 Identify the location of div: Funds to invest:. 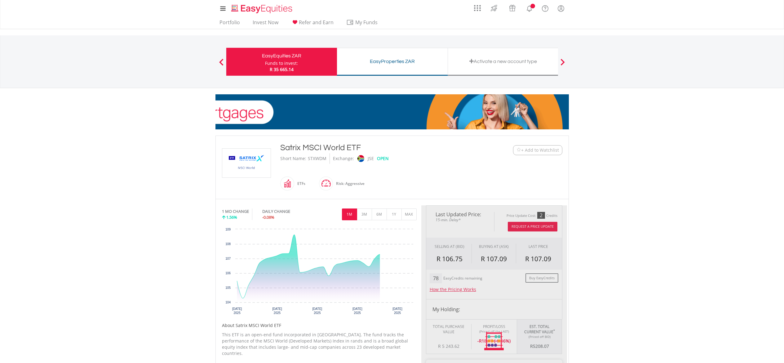
(281, 63).